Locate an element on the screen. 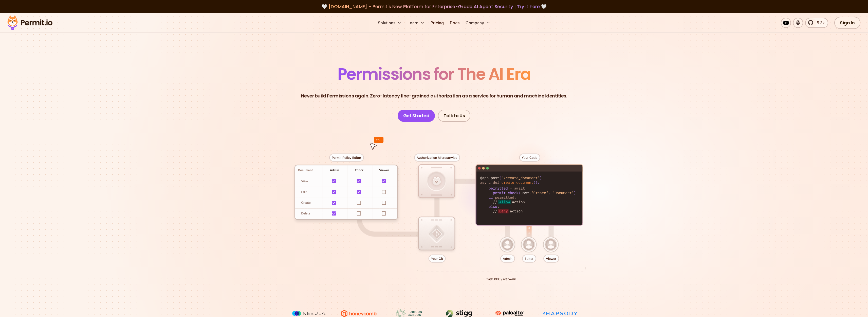 The image size is (868, 317). img: Permit logo is located at coordinates (30, 23).